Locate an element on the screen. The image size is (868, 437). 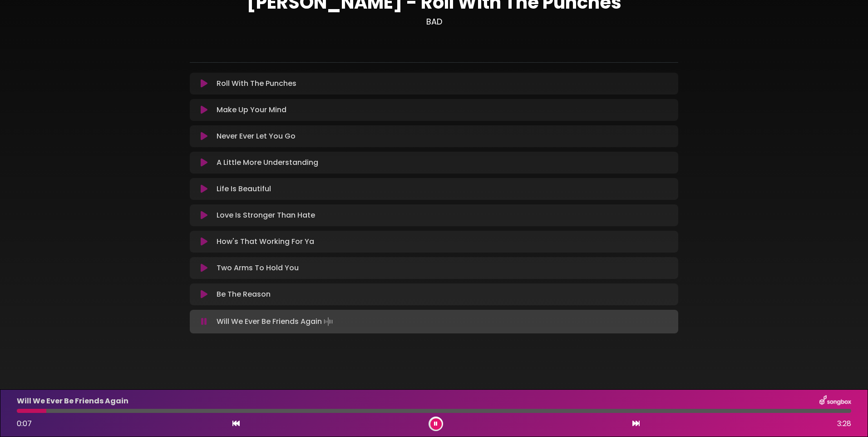
p: Roll With The Punches is located at coordinates (257, 84).